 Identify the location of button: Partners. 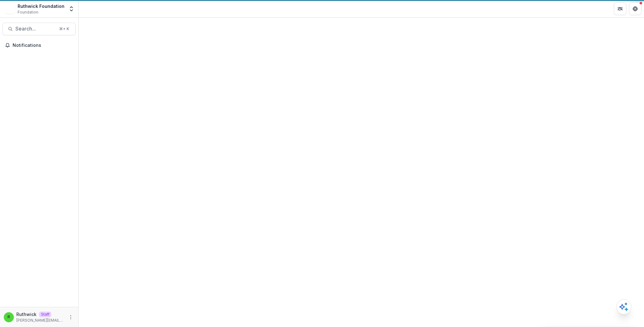
(620, 9).